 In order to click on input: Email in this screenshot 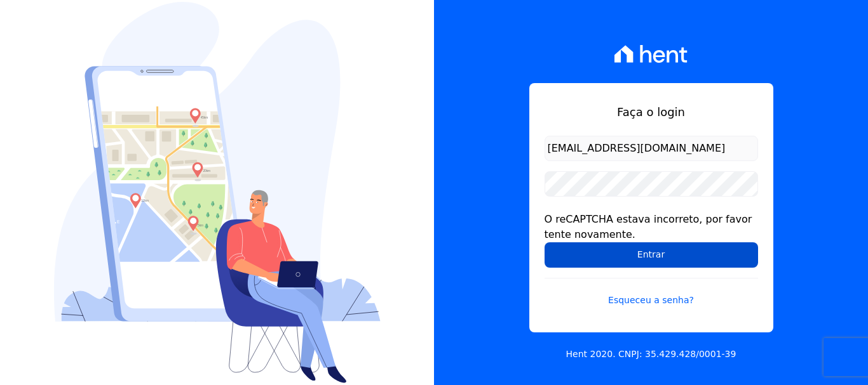, I will do `click(651, 149)`.